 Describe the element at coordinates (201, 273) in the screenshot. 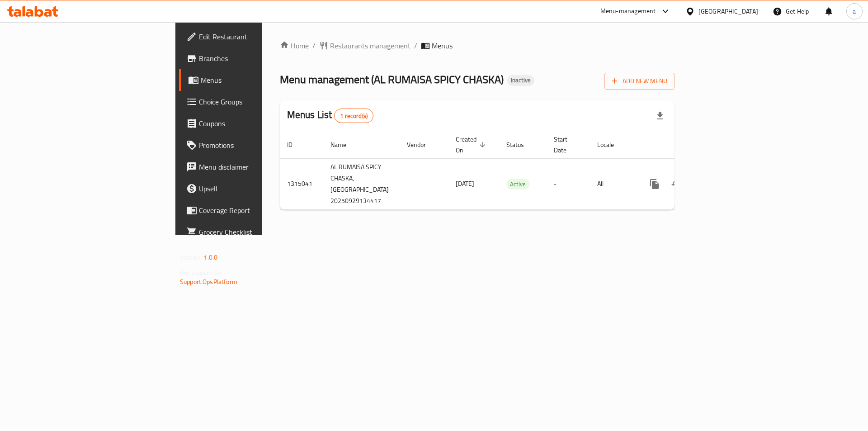

I see `span: Get support on:` at that location.